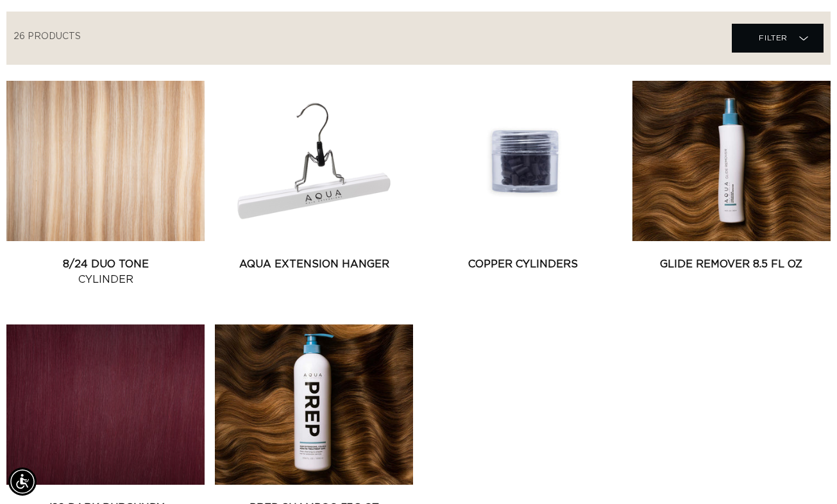 The width and height of the screenshot is (837, 504). Describe the element at coordinates (523, 264) in the screenshot. I see `a: Copper Cylinders` at that location.